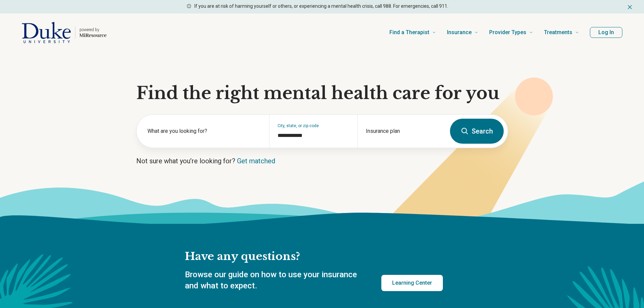 Image resolution: width=644 pixels, height=308 pixels. Describe the element at coordinates (562, 33) in the screenshot. I see `a: Treatments` at that location.